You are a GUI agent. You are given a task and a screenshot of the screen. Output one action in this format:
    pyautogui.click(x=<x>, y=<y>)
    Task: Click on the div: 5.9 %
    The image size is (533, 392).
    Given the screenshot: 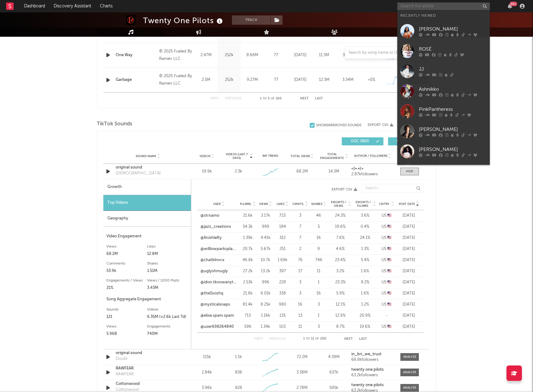 What is the action you would take?
    pyautogui.click(x=340, y=294)
    